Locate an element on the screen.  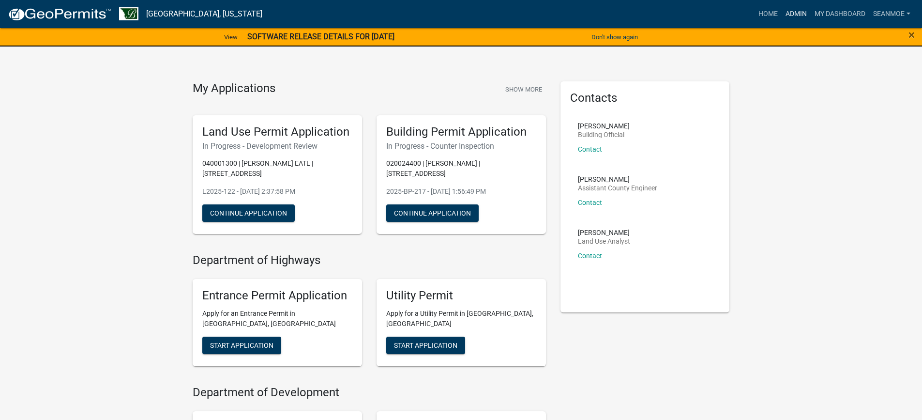
h6: In Progress - Counter Inspection is located at coordinates (461, 146).